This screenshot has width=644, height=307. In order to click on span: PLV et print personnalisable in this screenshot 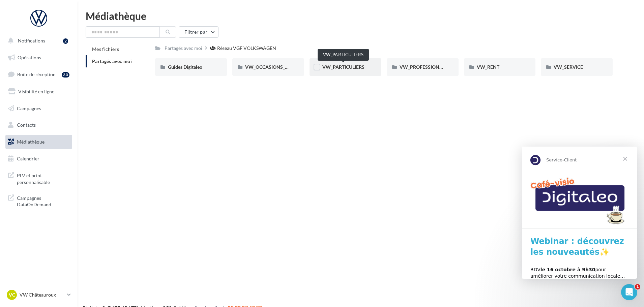, I will do `click(43, 177)`.